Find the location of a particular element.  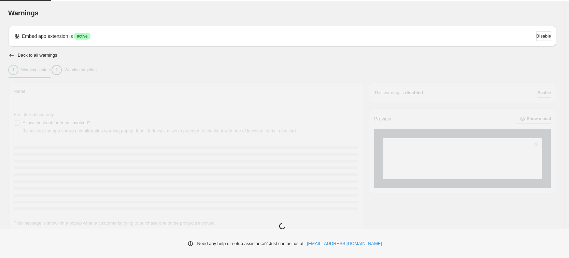

span: Warnings is located at coordinates (23, 13).